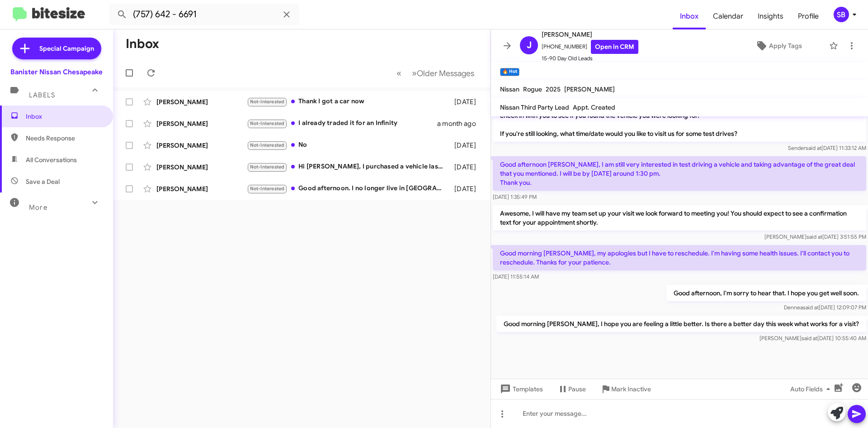  Describe the element at coordinates (341, 123) in the screenshot. I see `div: I already traded it for an Infinity` at that location.